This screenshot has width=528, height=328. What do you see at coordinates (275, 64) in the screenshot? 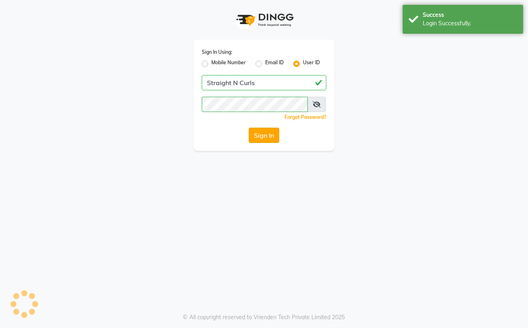
I see `label: Email ID` at bounding box center [275, 64].